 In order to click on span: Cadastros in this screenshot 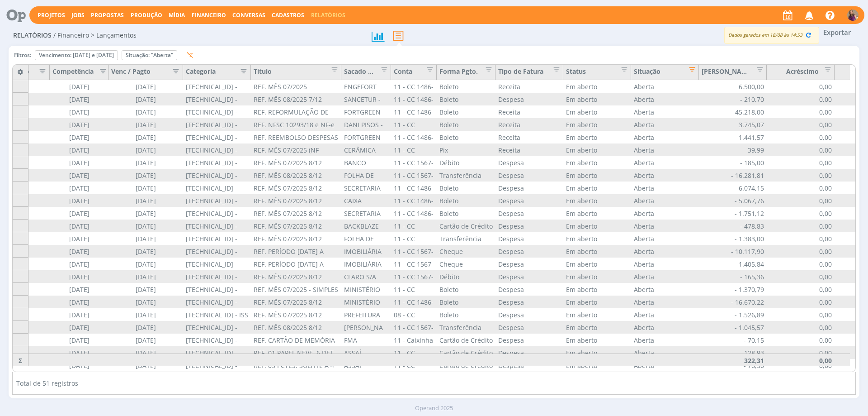, I will do `click(288, 15)`.